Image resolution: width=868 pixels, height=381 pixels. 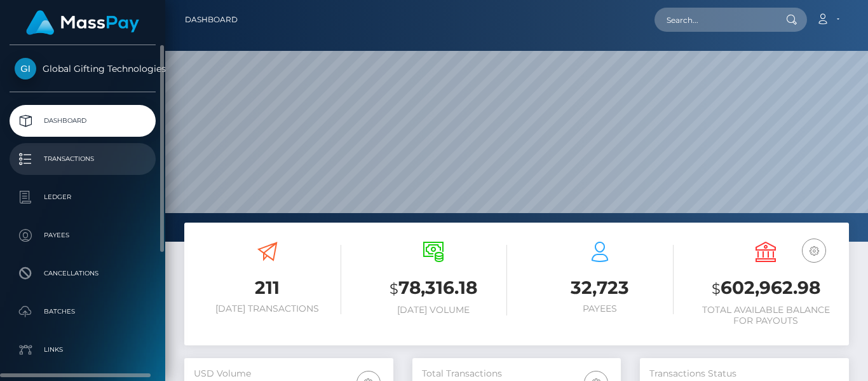 I want to click on a: Batches, so click(x=83, y=312).